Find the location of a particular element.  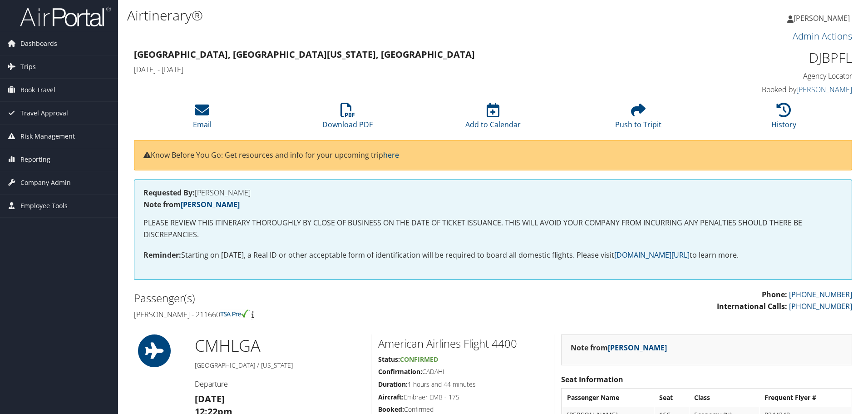

strong: Phone: is located at coordinates (775, 294).